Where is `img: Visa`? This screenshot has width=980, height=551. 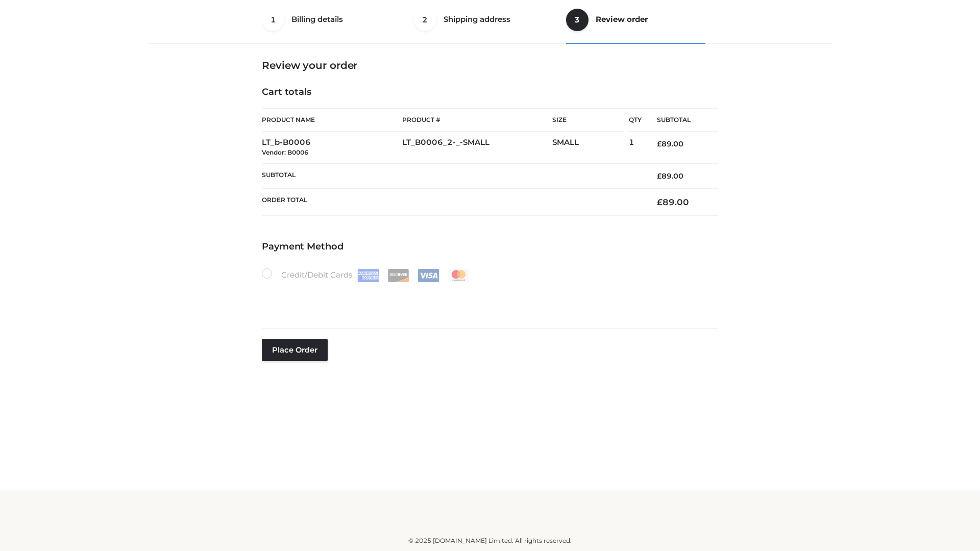
img: Visa is located at coordinates (429, 276).